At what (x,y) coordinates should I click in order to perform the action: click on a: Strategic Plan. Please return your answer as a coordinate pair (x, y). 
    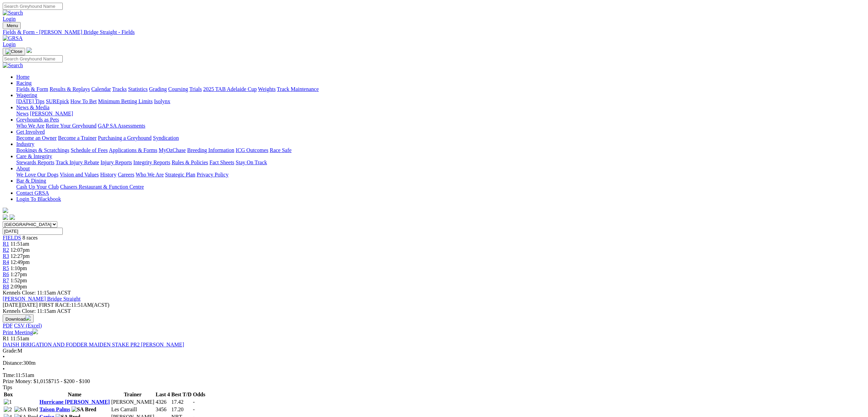
    Looking at the image, I should click on (180, 175).